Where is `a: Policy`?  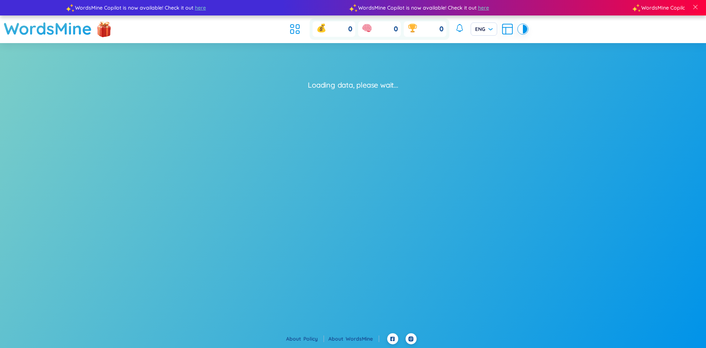
a: Policy is located at coordinates (314, 338).